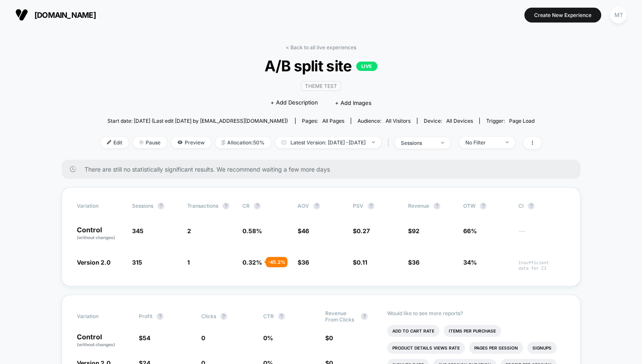 The image size is (642, 364). What do you see at coordinates (150, 142) in the screenshot?
I see `span: Pause` at bounding box center [150, 142].